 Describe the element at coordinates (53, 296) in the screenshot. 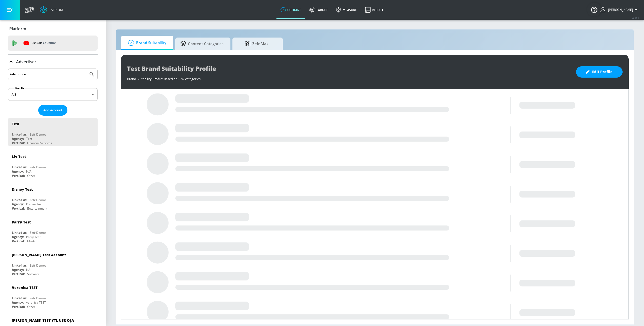

I see `div: Veronica TESTLinked as:Zefr DemosAgency:veronica TESTVertical:Other` at that location.